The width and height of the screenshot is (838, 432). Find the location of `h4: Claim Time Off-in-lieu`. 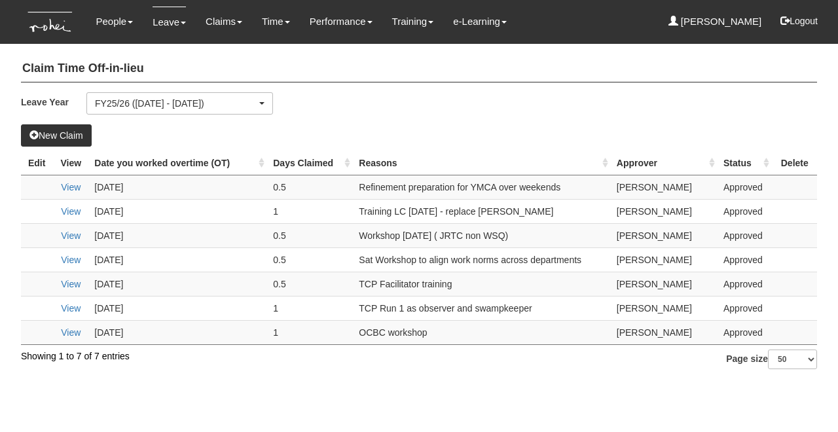

h4: Claim Time Off-in-lieu is located at coordinates (419, 69).